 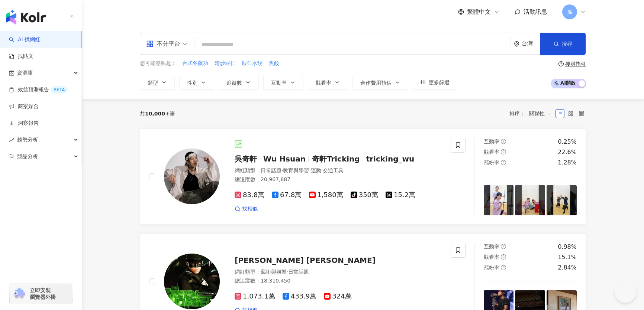 What do you see at coordinates (567, 44) in the screenshot?
I see `span: 搜尋` at bounding box center [567, 44].